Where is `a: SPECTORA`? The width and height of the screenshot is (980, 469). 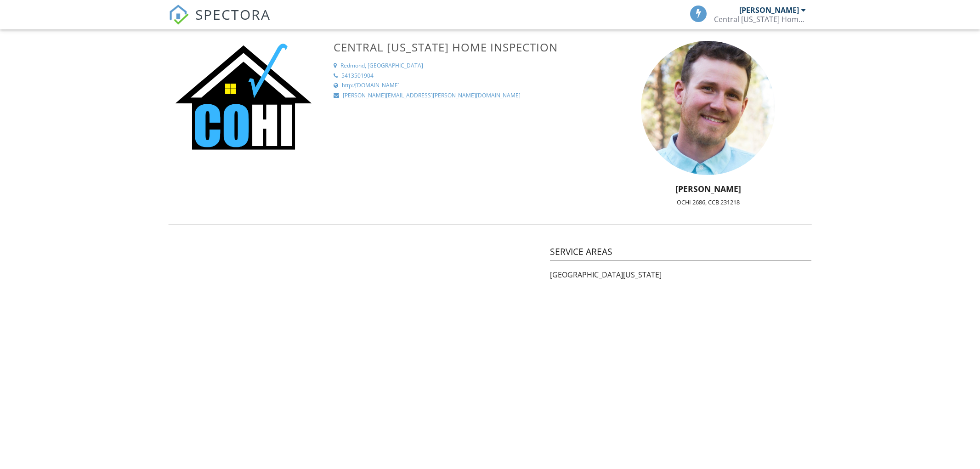 a: SPECTORA is located at coordinates (219, 22).